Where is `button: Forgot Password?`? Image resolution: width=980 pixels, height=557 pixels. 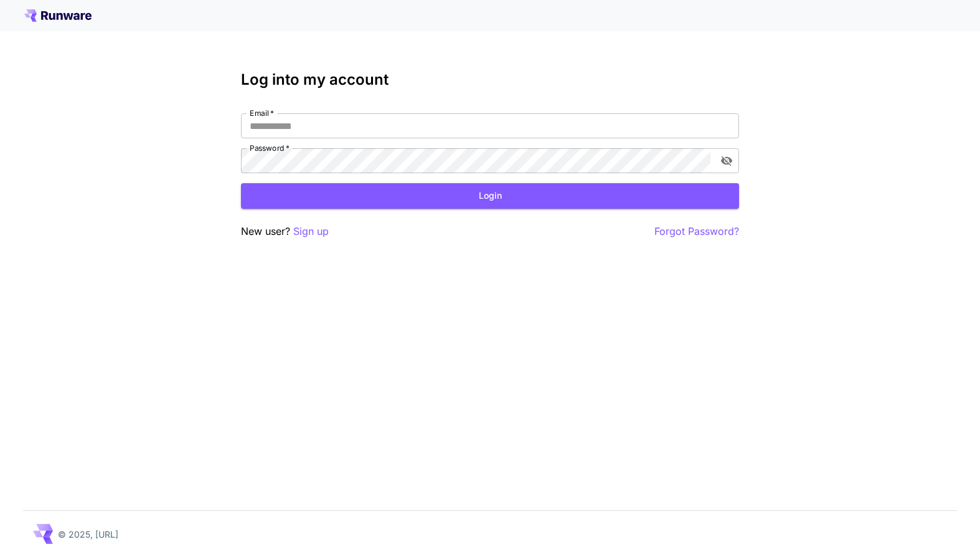 button: Forgot Password? is located at coordinates (697, 231).